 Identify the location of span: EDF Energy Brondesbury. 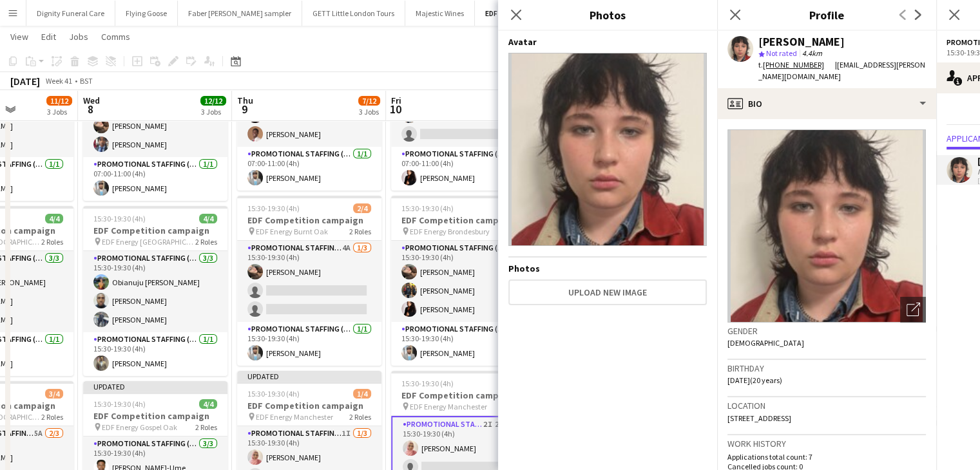
(449, 231).